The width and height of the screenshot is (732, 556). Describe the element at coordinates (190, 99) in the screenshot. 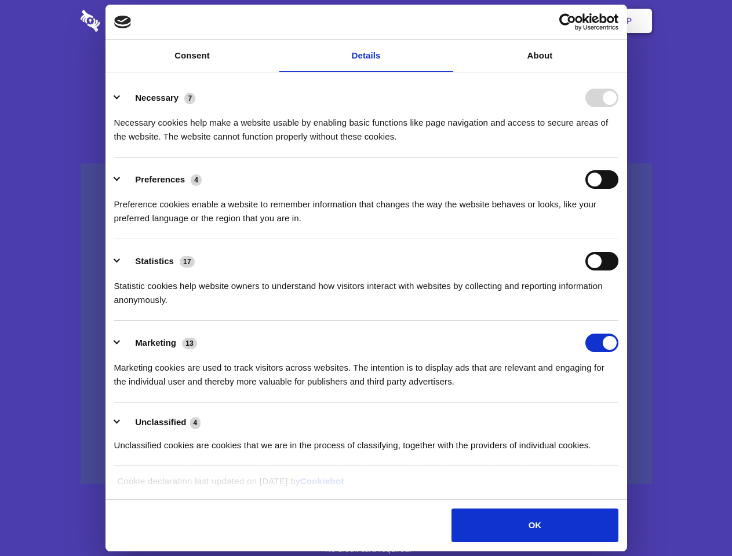

I see `span: 7` at that location.